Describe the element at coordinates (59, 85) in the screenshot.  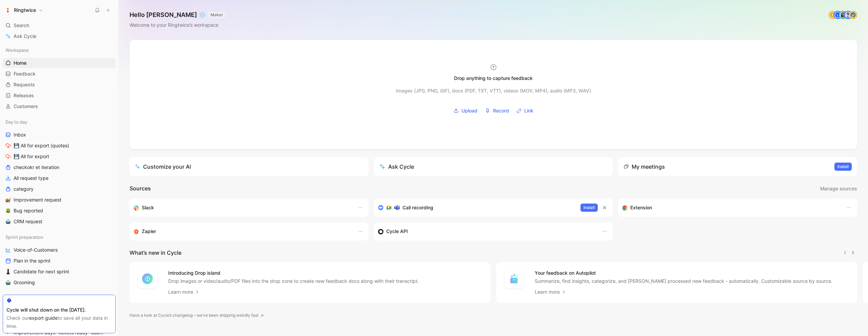
I see `a: Requests` at that location.